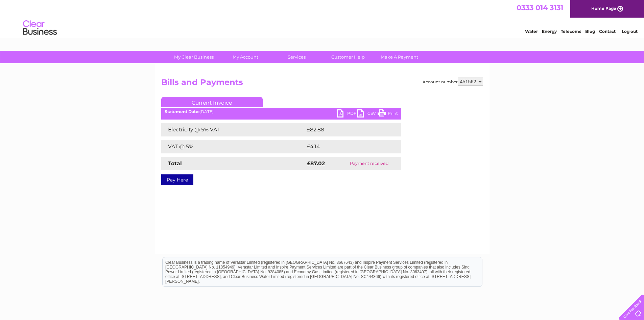 The image size is (644, 320). I want to click on a: Services, so click(297, 57).